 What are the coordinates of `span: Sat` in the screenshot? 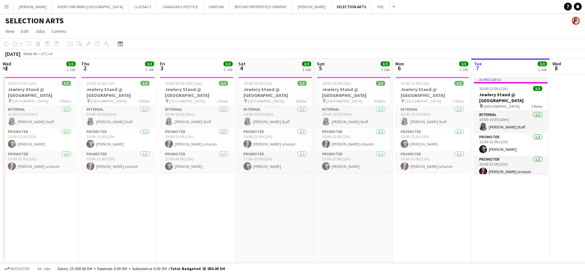 It's located at (242, 64).